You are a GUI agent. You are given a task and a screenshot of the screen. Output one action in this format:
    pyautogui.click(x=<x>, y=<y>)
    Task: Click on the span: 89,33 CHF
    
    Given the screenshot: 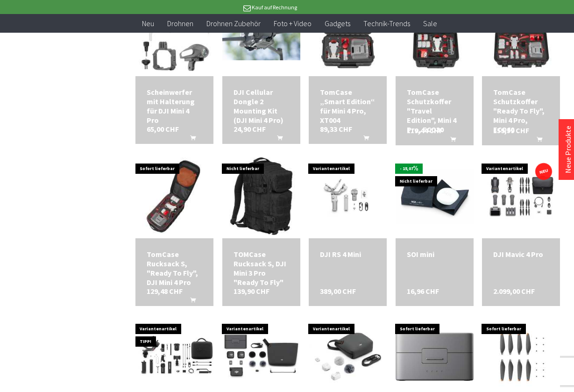 What is the action you would take?
    pyautogui.click(x=336, y=129)
    